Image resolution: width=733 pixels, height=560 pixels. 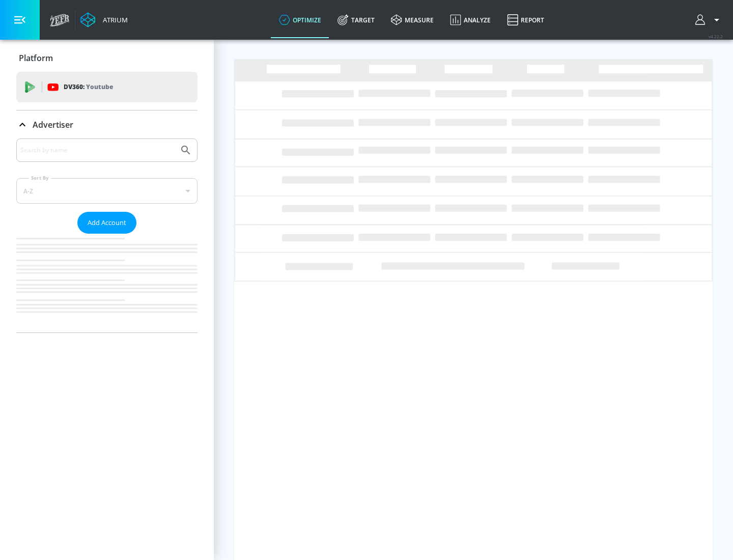 What do you see at coordinates (525, 20) in the screenshot?
I see `a: Report` at bounding box center [525, 20].